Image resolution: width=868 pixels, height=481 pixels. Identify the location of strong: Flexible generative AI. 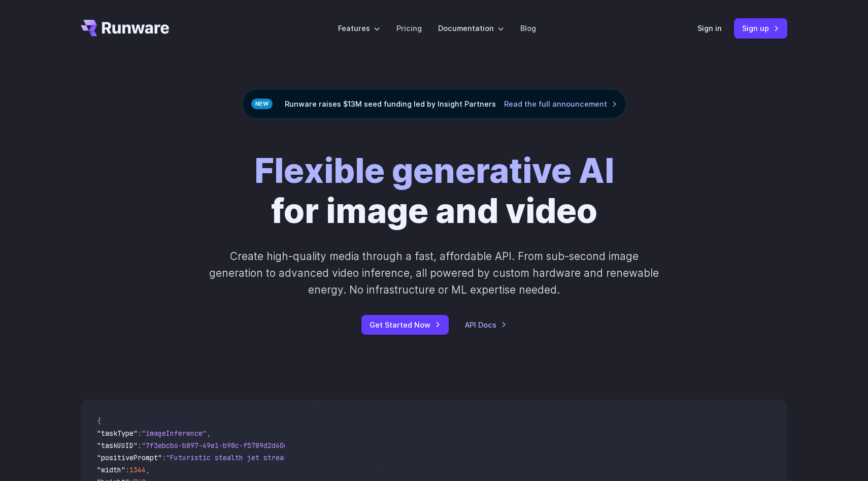
(434, 171).